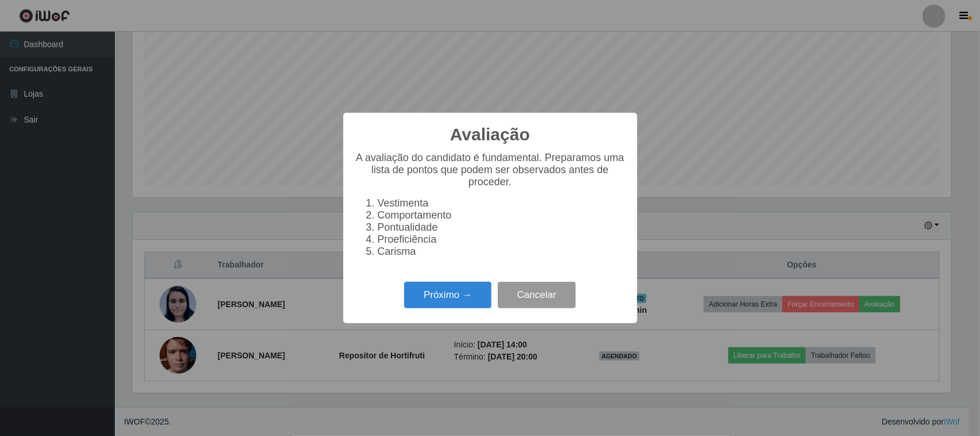 The image size is (980, 436). Describe the element at coordinates (502, 215) in the screenshot. I see `li: Comportamento` at that location.